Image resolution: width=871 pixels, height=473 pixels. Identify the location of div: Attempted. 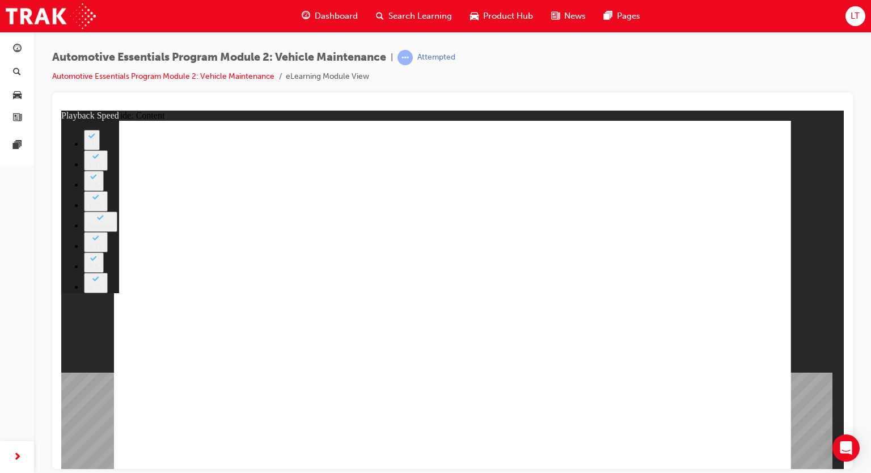
(436, 57).